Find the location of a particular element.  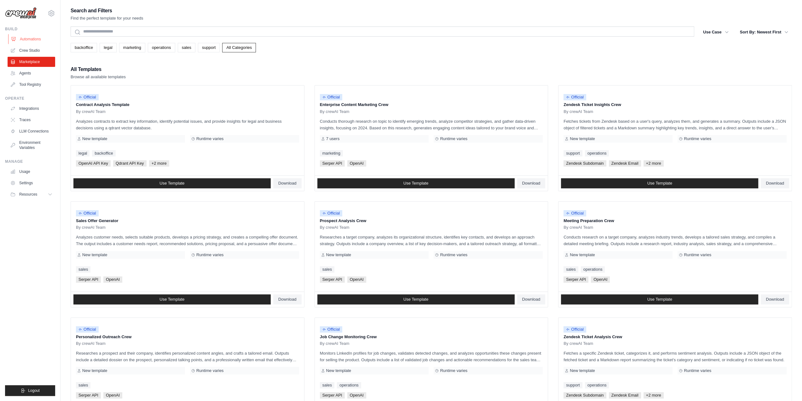

a: backoffice is located at coordinates (84, 48).